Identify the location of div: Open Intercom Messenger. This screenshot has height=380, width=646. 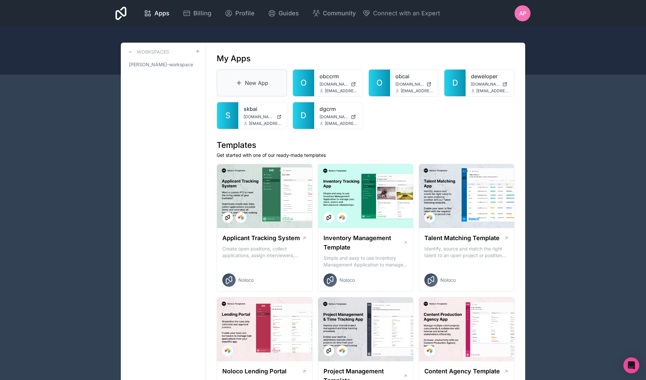
(632, 365).